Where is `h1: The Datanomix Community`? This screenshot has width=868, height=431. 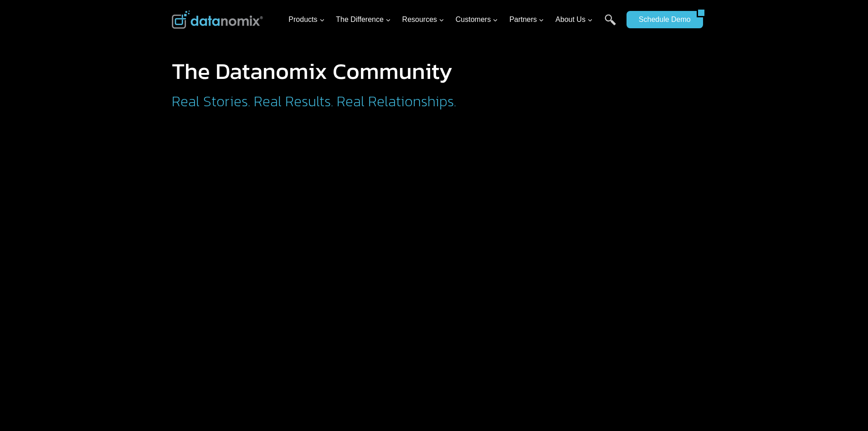
h1: The Datanomix Community is located at coordinates (352, 71).